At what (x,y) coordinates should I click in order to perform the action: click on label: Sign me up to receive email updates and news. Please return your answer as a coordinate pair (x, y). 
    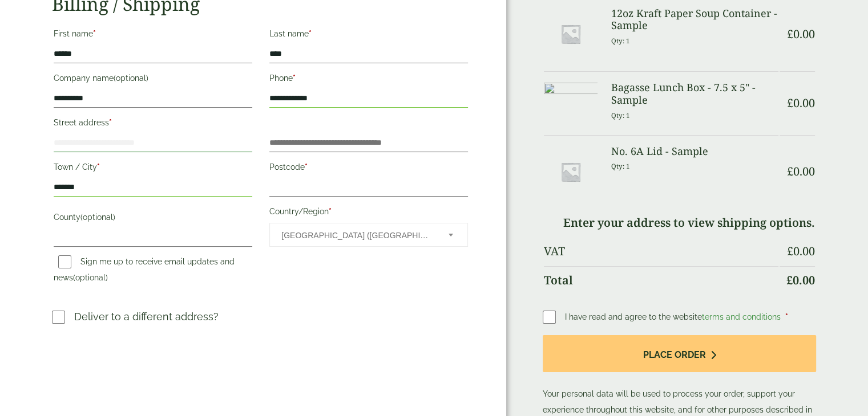
    Looking at the image, I should click on (144, 272).